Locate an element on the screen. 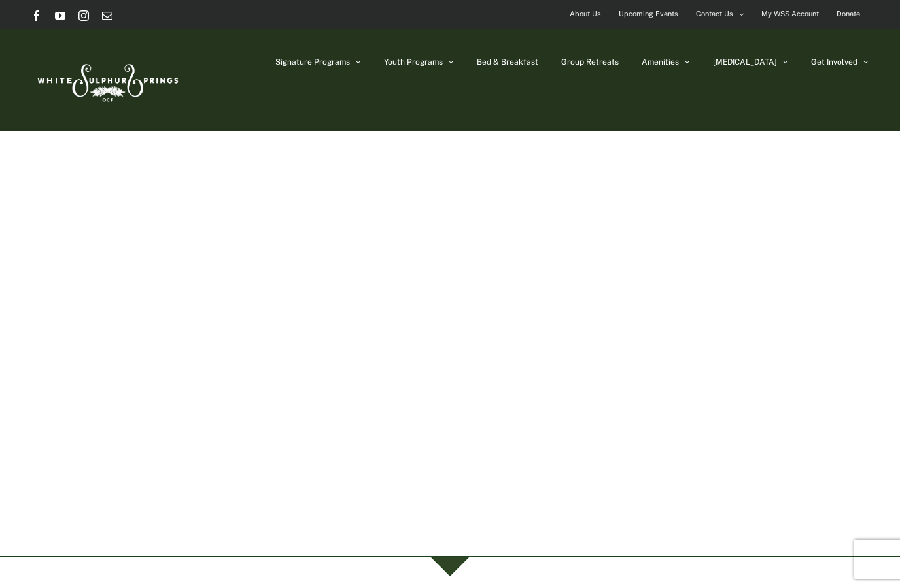 The image size is (900, 588). a: Bed & Breakfast is located at coordinates (507, 62).